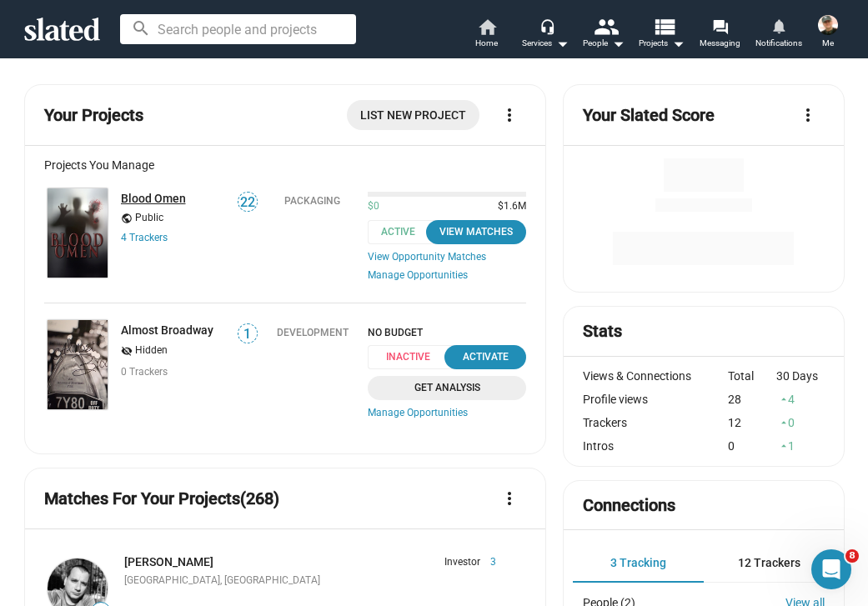  Describe the element at coordinates (769, 563) in the screenshot. I see `span: 12 Trackers` at that location.